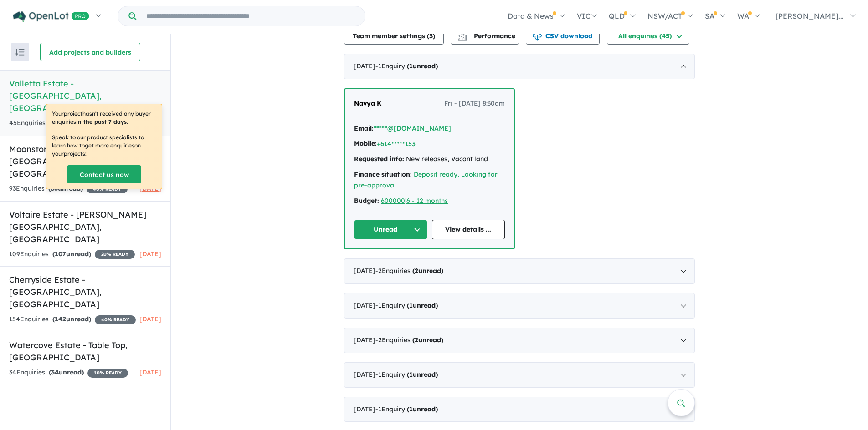 The image size is (868, 430). What do you see at coordinates (104, 118) in the screenshot?
I see `p: Your project hasn't received any buyer enquiries` at bounding box center [104, 118].